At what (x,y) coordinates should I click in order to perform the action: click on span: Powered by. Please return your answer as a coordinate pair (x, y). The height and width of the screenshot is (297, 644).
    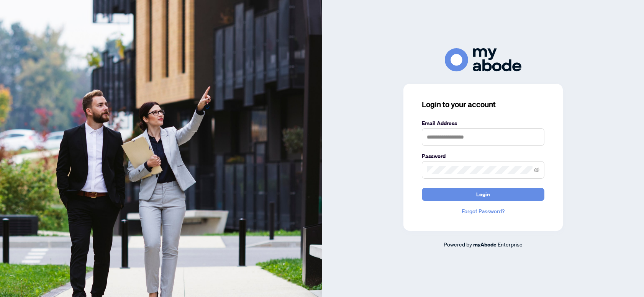
    Looking at the image, I should click on (458, 244).